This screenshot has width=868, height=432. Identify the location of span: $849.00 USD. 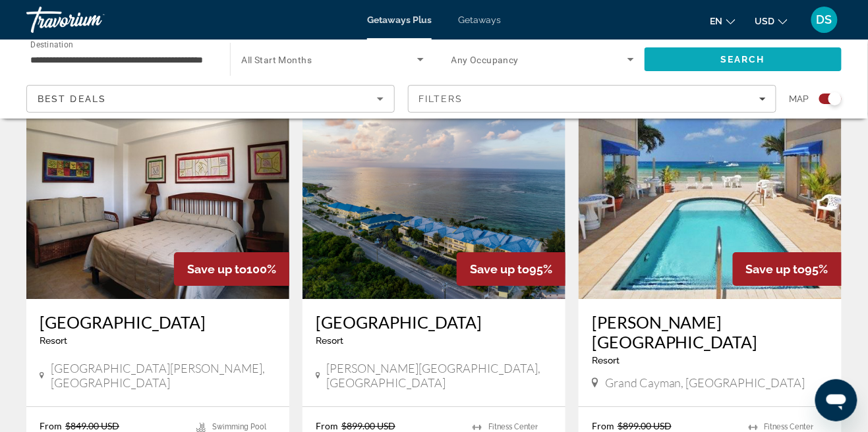
(92, 426).